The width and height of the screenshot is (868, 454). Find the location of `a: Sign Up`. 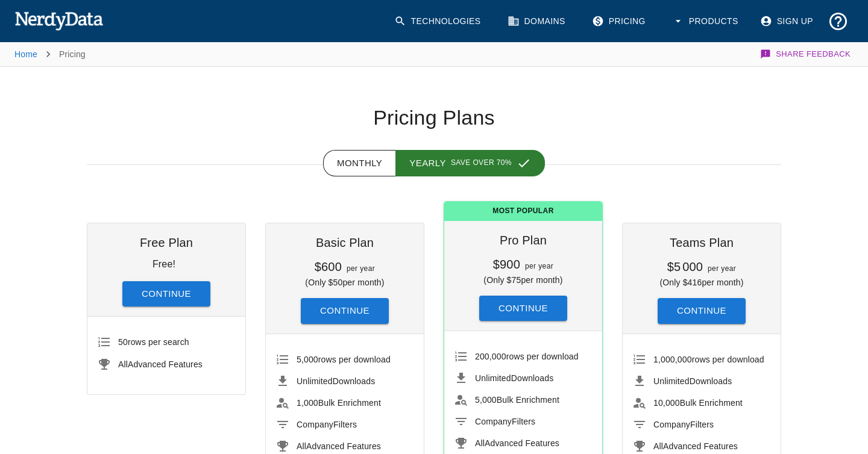

a: Sign Up is located at coordinates (788, 21).